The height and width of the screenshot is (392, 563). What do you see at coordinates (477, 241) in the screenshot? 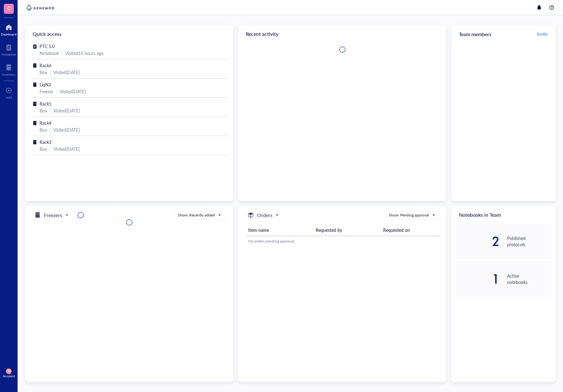
I see `div: 2` at bounding box center [477, 241].